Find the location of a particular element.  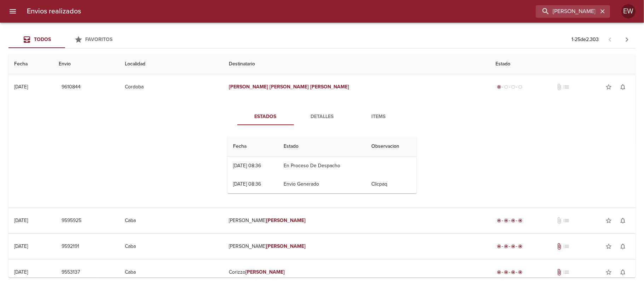

div: EW is located at coordinates (628, 11).